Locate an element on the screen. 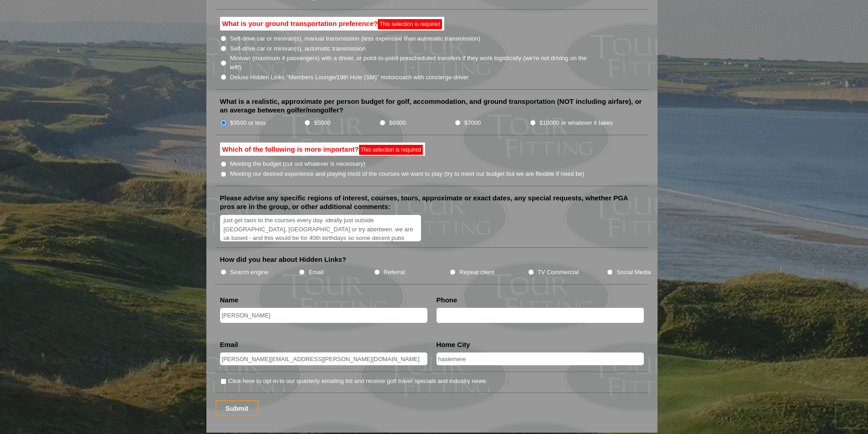 Image resolution: width=868 pixels, height=434 pixels. label: Meeting our desired experience and playing most of the courses we want to play (try to meet our b... is located at coordinates (407, 174).